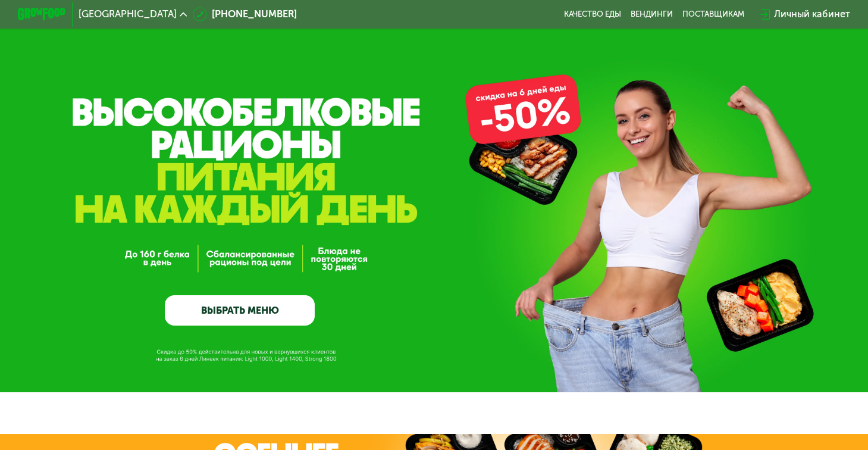 The image size is (868, 450). Describe the element at coordinates (240, 310) in the screenshot. I see `a: ВЫБРАТЬ МЕНЮ` at that location.